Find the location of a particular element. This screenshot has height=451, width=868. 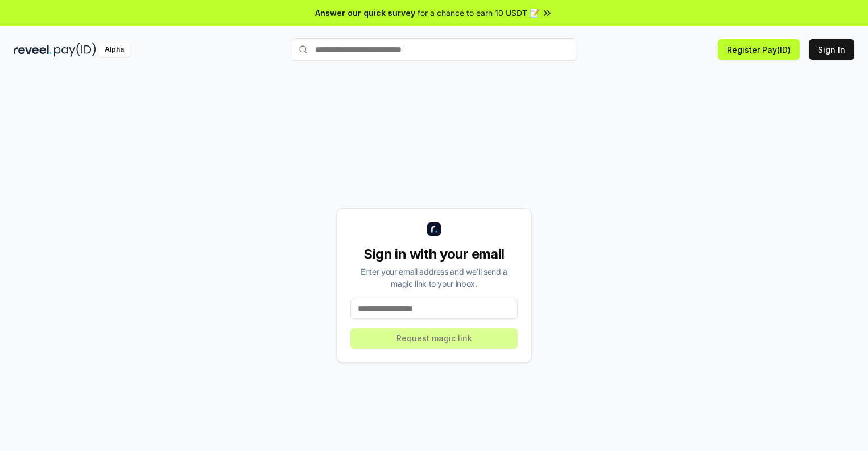

div: Enter your email address and we’ll send a magic link to your inbox. is located at coordinates (434, 278).